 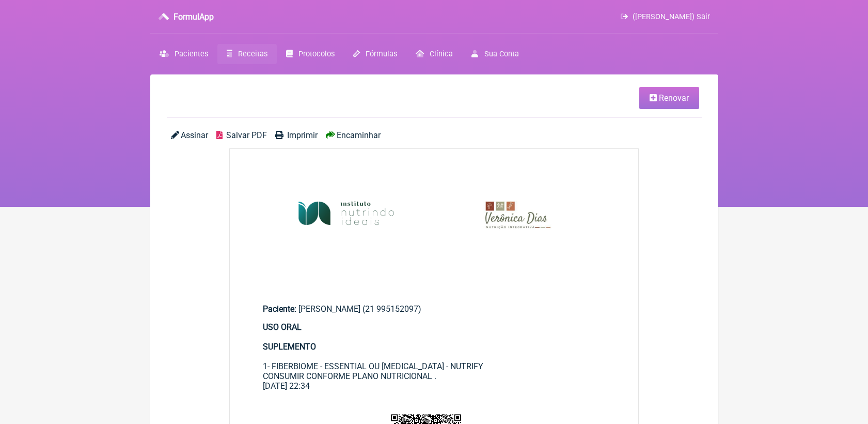 I want to click on a: Protocolos, so click(x=310, y=54).